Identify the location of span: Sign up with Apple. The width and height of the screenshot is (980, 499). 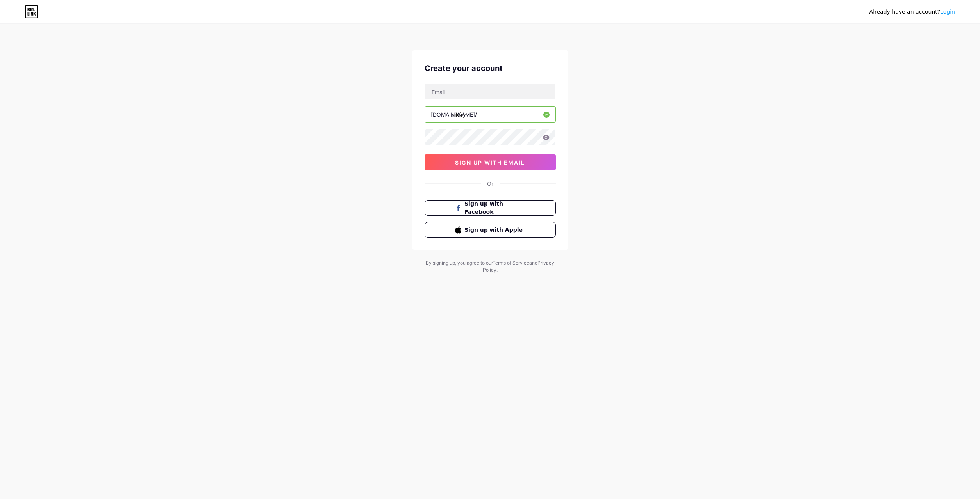
(494, 230).